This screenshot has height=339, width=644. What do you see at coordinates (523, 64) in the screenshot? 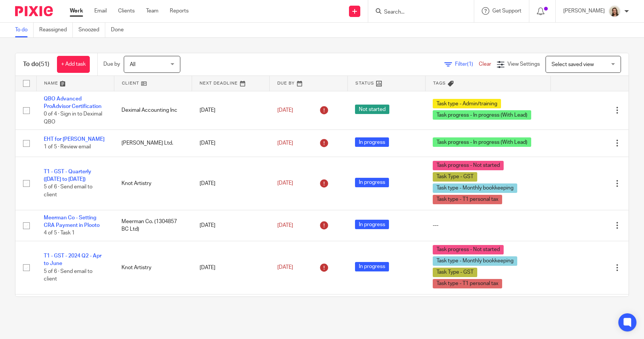
I see `span: View Settings` at bounding box center [523, 64].